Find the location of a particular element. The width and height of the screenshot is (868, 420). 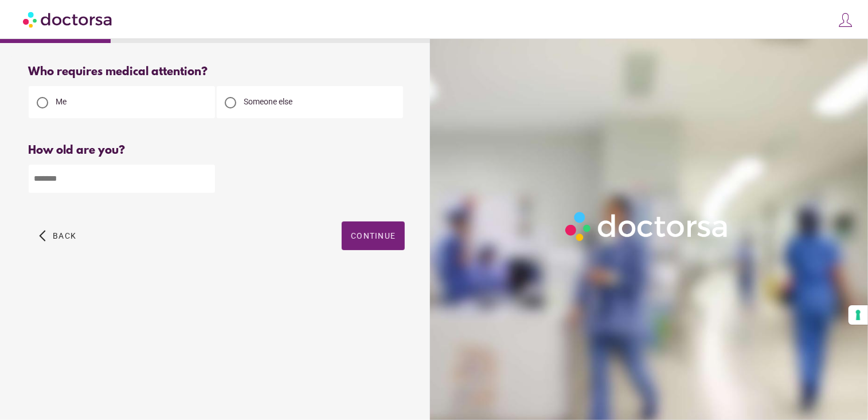

img: Logo-Doctorsa-trans-White-partial-flat.png is located at coordinates (647, 226).